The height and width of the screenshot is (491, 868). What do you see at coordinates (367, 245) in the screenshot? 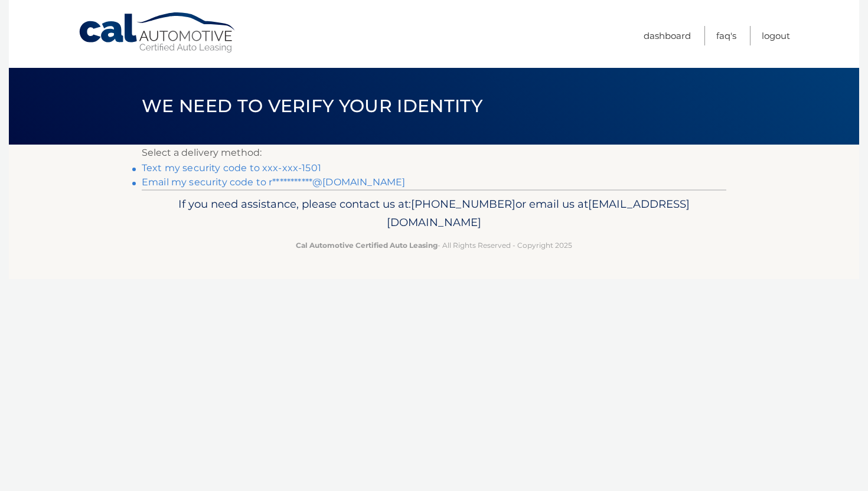
I see `strong: Cal Automotive Certified Auto Leasing` at bounding box center [367, 245].